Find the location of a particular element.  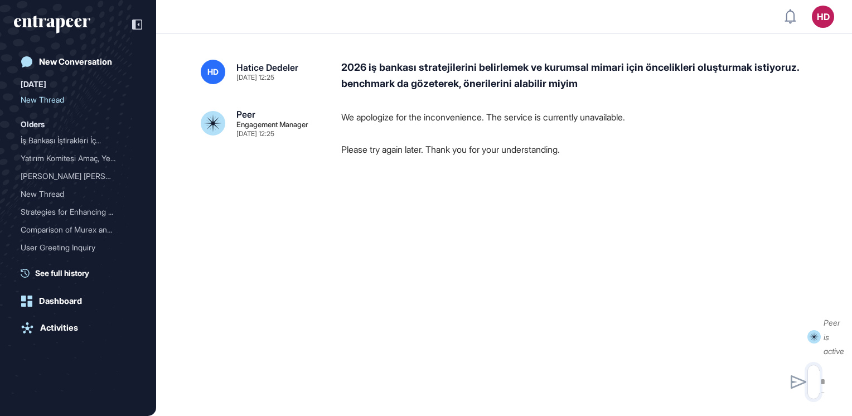

a: Activities is located at coordinates (78, 328).